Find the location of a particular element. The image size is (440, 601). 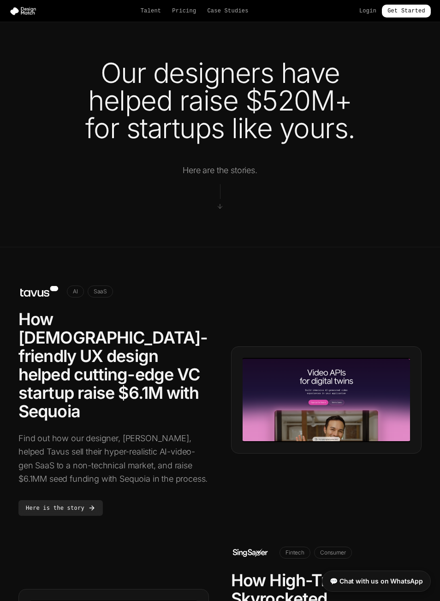

a: Get Started is located at coordinates (406, 11).